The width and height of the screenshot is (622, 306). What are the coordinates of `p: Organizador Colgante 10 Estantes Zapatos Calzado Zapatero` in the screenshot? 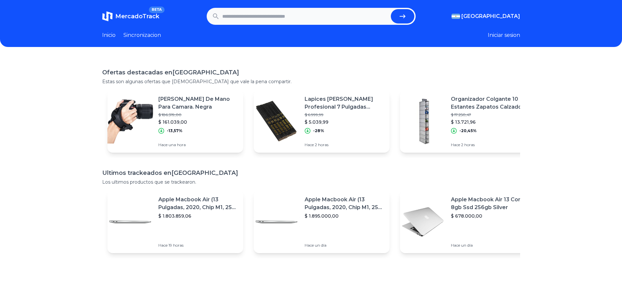 It's located at (491, 103).